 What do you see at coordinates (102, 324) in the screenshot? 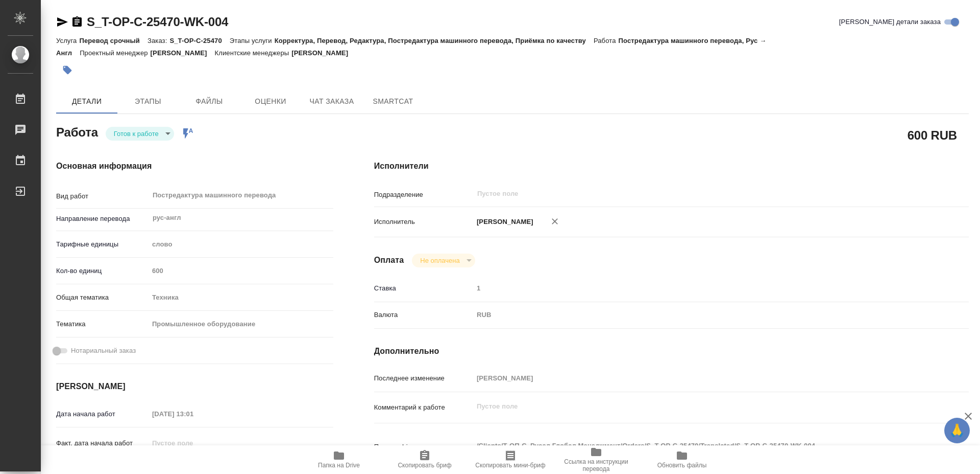
I see `p: Тематика` at bounding box center [102, 324].